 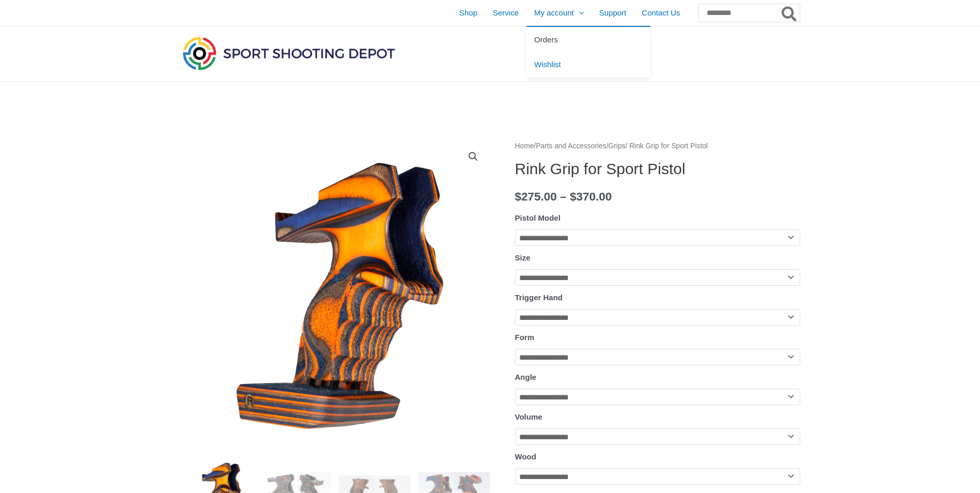 What do you see at coordinates (539, 297) in the screenshot?
I see `label: Trigger Hand` at bounding box center [539, 297].